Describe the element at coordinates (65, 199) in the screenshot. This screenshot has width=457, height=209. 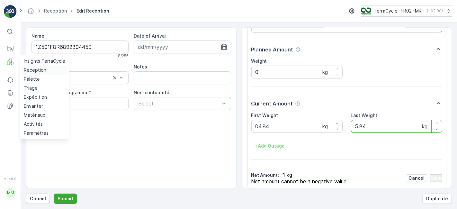
I see `p: Submit` at that location.